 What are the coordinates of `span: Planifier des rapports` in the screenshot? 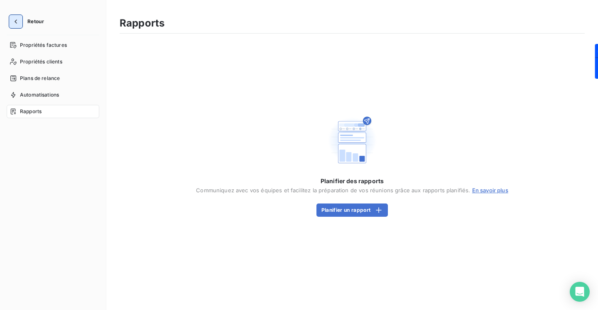 It's located at (352, 181).